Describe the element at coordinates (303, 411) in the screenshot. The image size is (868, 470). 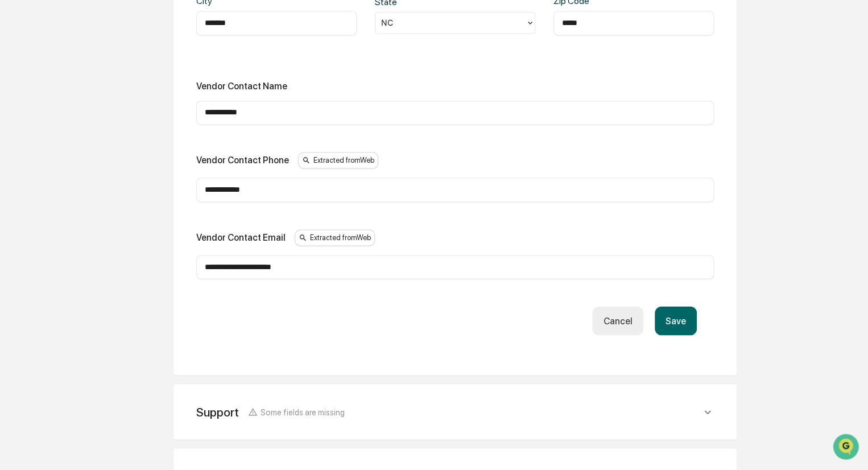
I see `span: Some fields are missing` at that location.